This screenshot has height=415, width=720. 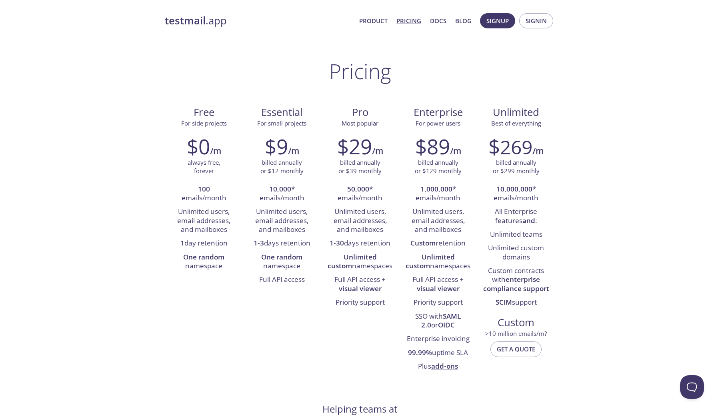 I want to click on a: Blog, so click(x=463, y=21).